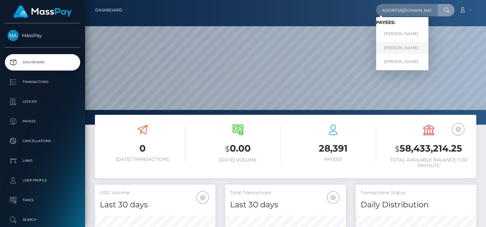 This screenshot has width=486, height=227. I want to click on p: Payees, so click(43, 121).